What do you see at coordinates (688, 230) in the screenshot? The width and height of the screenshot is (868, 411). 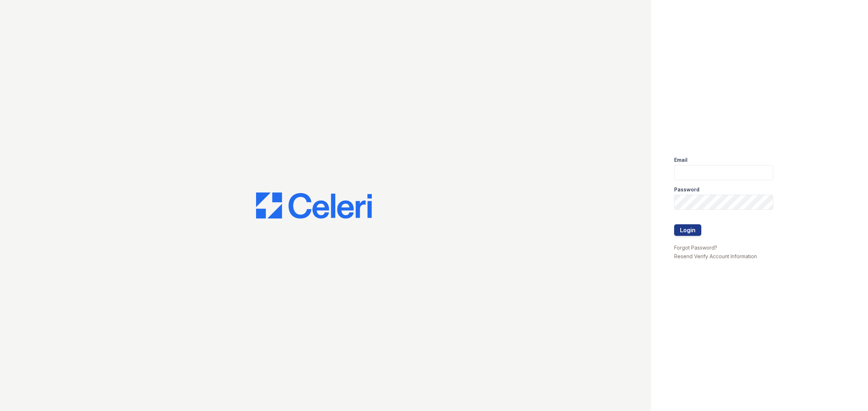 I see `button: Login` at bounding box center [688, 230].